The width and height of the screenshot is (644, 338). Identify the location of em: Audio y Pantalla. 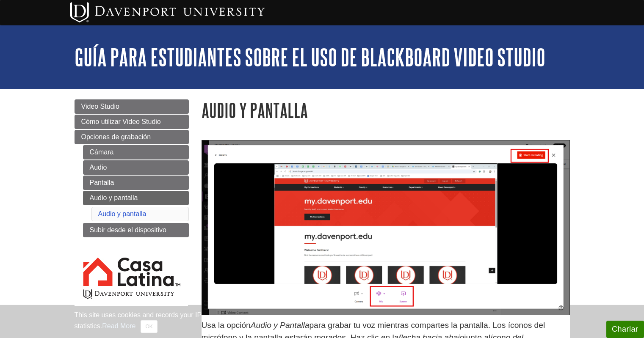
(280, 325).